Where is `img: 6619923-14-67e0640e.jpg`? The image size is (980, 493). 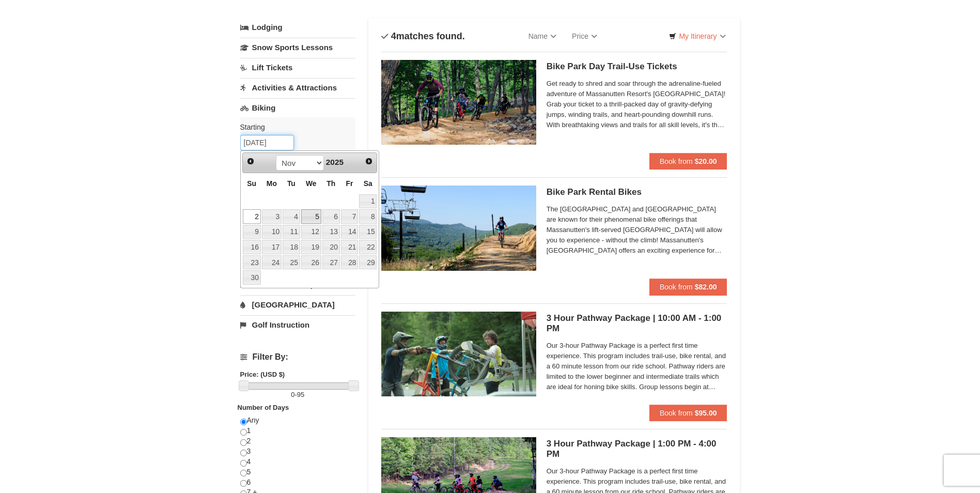 img: 6619923-14-67e0640e.jpg is located at coordinates (458, 103).